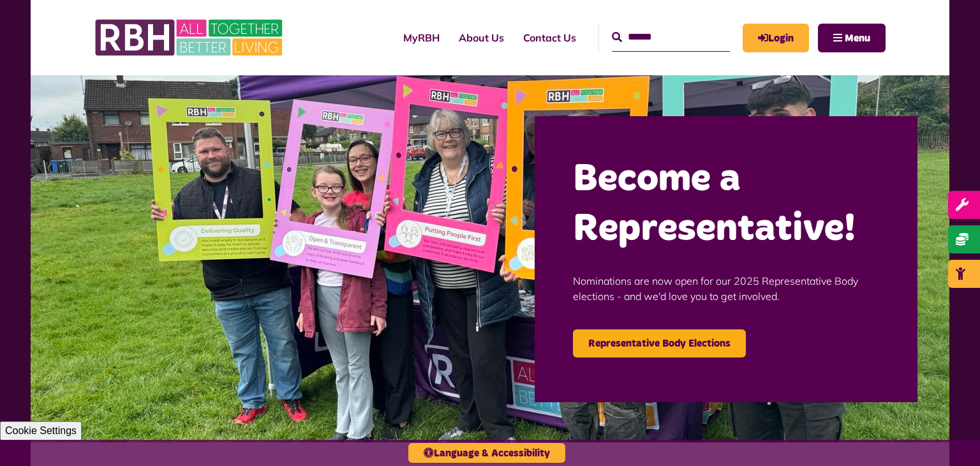 The image size is (980, 466). What do you see at coordinates (481, 37) in the screenshot?
I see `a: About Us` at bounding box center [481, 37].